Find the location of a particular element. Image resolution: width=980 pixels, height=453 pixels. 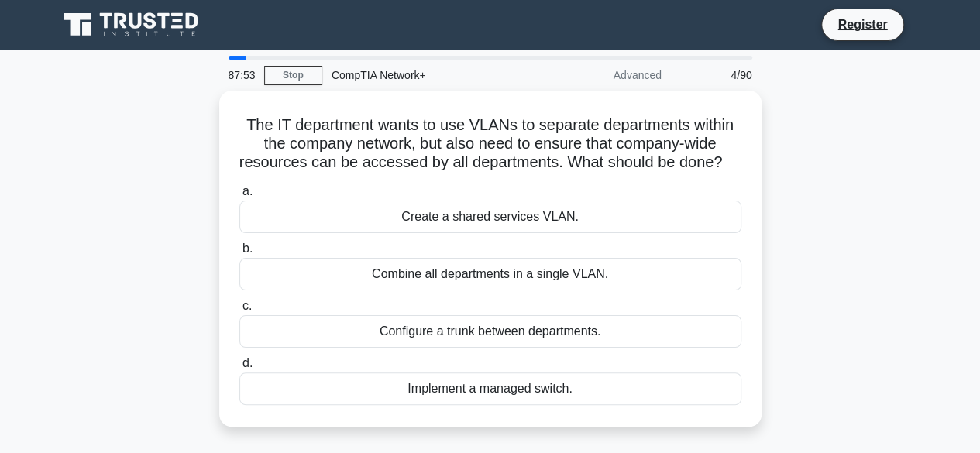

div: Create a shared services VLAN. is located at coordinates (490, 217).